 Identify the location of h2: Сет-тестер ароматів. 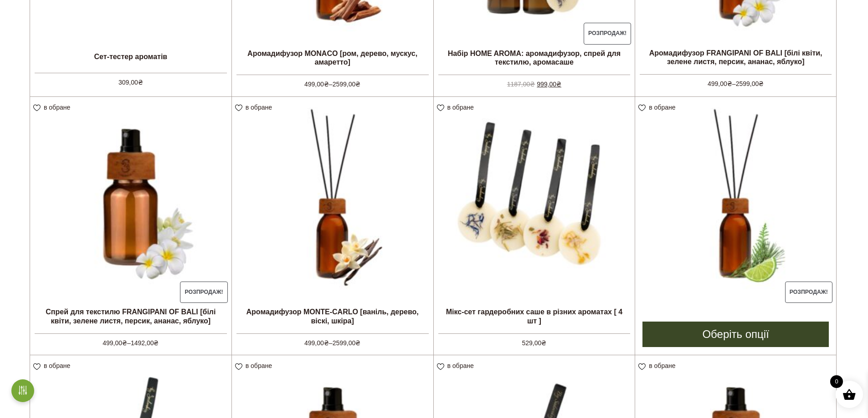
(130, 57).